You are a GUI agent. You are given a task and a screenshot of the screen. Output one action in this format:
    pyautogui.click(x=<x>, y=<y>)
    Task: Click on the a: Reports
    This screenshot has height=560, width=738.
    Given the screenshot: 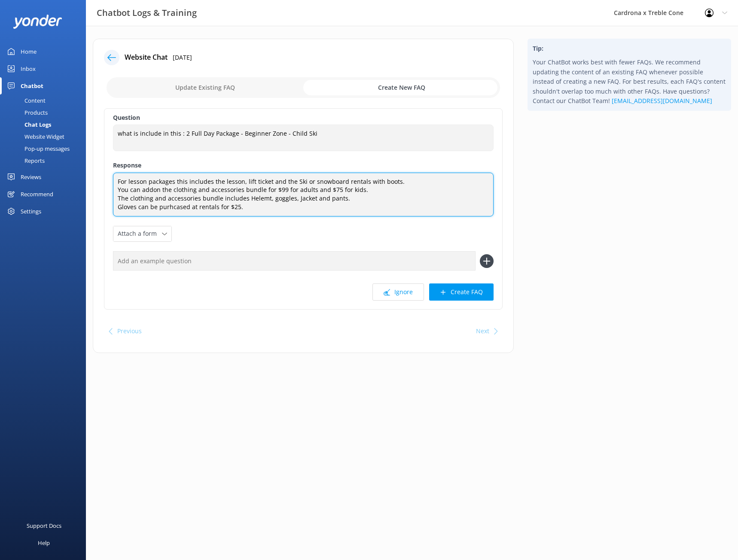 What is the action you would take?
    pyautogui.click(x=45, y=161)
    